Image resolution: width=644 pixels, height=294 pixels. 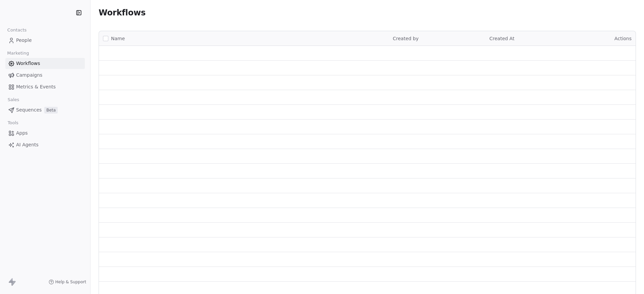 I want to click on span: Contacts, so click(x=17, y=30).